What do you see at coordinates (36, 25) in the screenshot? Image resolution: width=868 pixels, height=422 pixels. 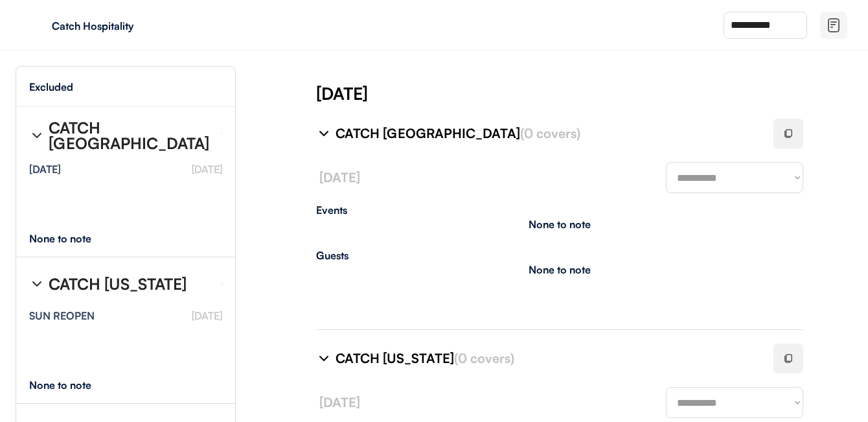 I see `img: yH5BAEAAAAALAAAAAABAAEAAAIBRAA7` at bounding box center [36, 25].